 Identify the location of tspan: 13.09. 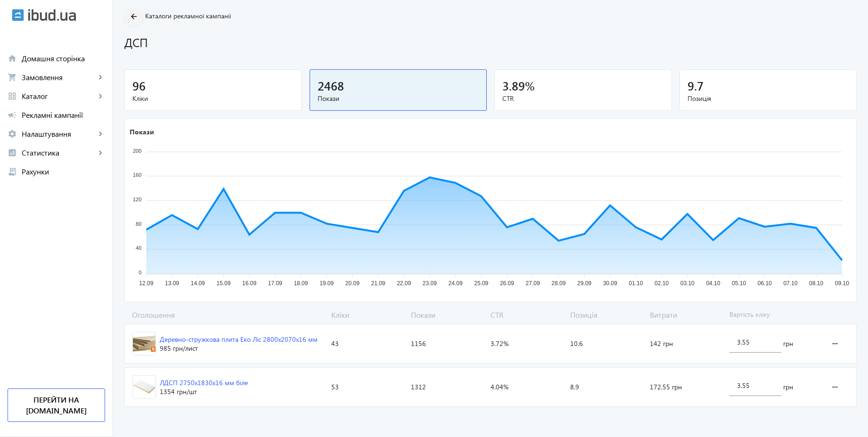
(172, 283).